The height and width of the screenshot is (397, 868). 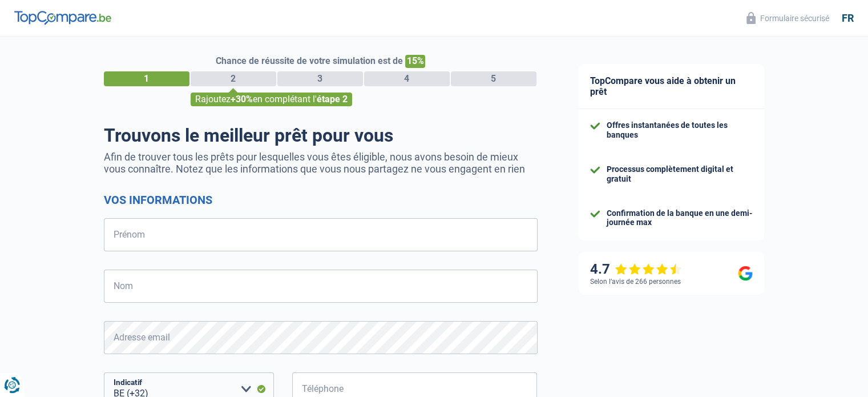 I want to click on div: fr, so click(x=847, y=18).